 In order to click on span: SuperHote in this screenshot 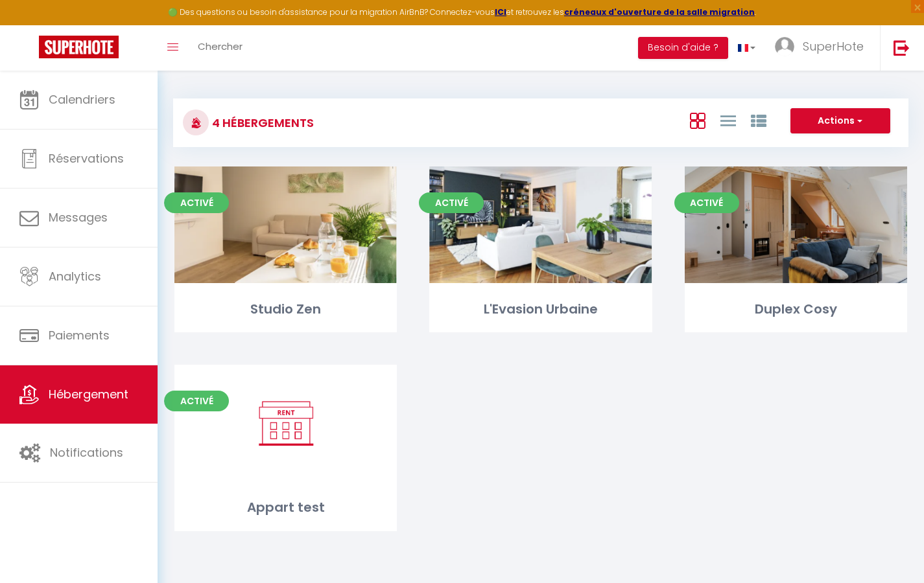, I will do `click(833, 46)`.